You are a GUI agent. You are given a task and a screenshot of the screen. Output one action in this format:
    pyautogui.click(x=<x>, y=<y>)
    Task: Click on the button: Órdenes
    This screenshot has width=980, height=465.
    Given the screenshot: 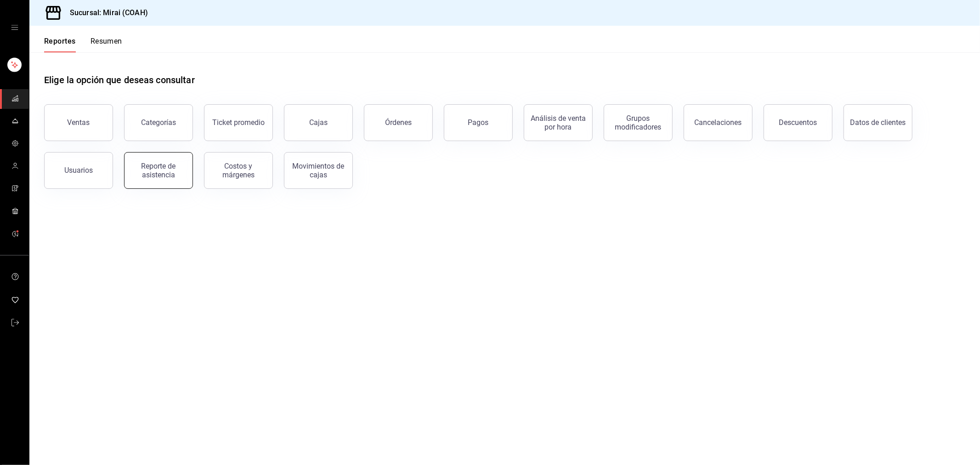 What is the action you would take?
    pyautogui.click(x=399, y=123)
    